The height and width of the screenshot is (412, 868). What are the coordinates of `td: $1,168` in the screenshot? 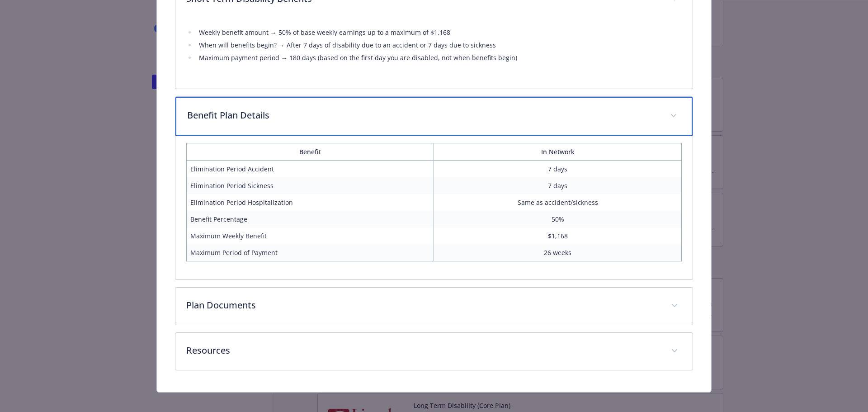 It's located at (558, 236).